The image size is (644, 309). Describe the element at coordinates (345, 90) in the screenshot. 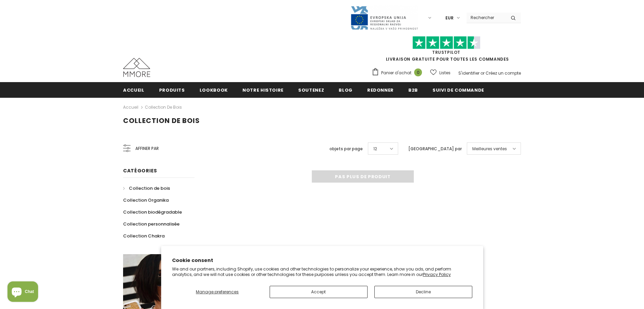

I see `a: Blog` at that location.